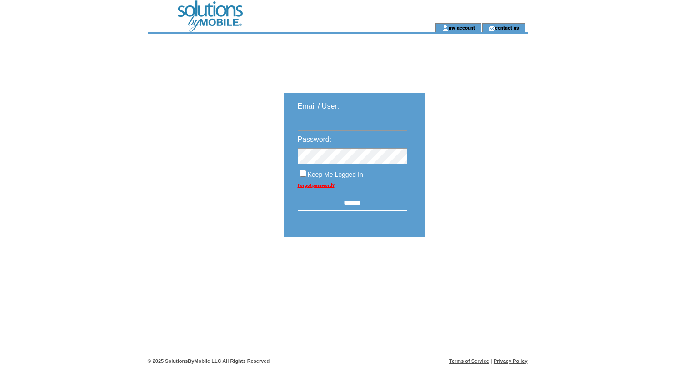  I want to click on img: transparent.png, so click(474, 265).